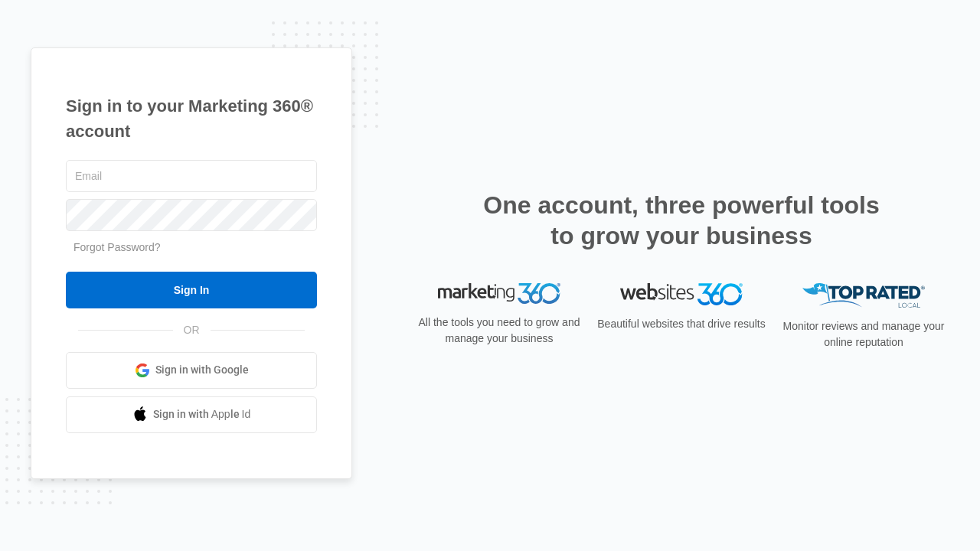 This screenshot has height=551, width=980. What do you see at coordinates (499, 331) in the screenshot?
I see `p: All the tools you need to grow and manage your business` at bounding box center [499, 331].